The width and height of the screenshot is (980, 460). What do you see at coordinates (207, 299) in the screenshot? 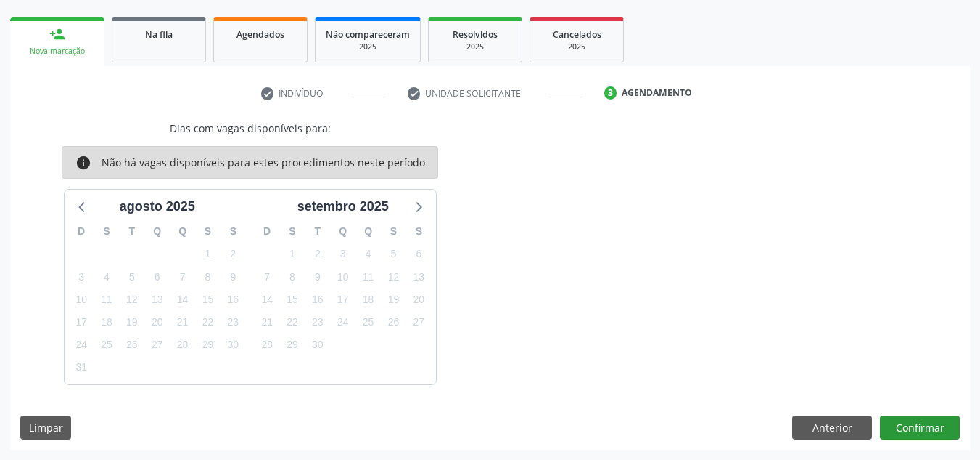
I see `span: sexta-feira, 15 de agosto de 2025` at bounding box center [207, 299].